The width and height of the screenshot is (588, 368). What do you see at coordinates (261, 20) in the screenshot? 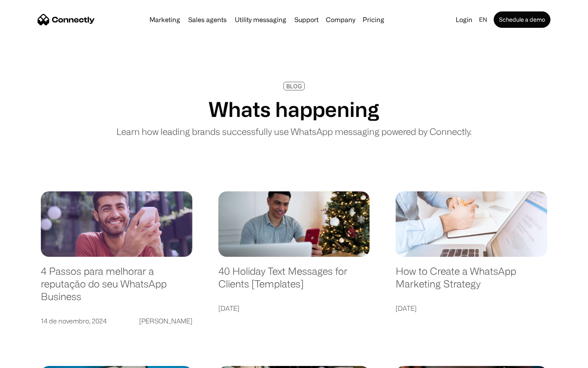
I see `a: Utility messaging` at bounding box center [261, 20].